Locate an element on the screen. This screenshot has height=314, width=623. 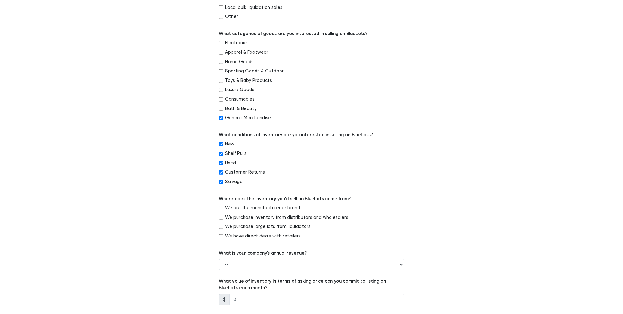
input: Luxury Goods is located at coordinates (221, 90).